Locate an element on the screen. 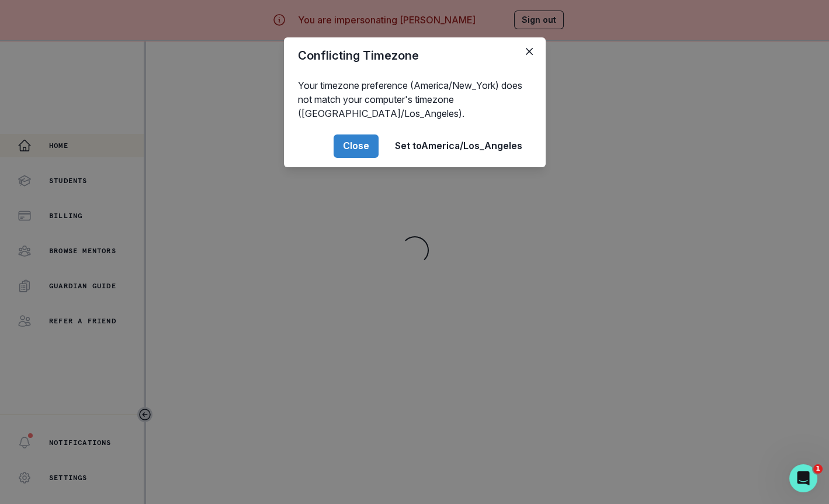 This screenshot has height=504, width=829. div: Your timezone preference (America/New_York) does not match your computer's timezone ([GEOGRAPHIC_... is located at coordinates (414, 99).